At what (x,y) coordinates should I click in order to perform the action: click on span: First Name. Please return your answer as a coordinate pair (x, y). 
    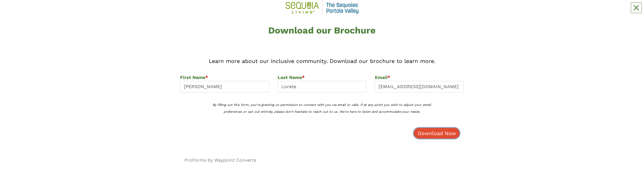
    Looking at the image, I should click on (193, 77).